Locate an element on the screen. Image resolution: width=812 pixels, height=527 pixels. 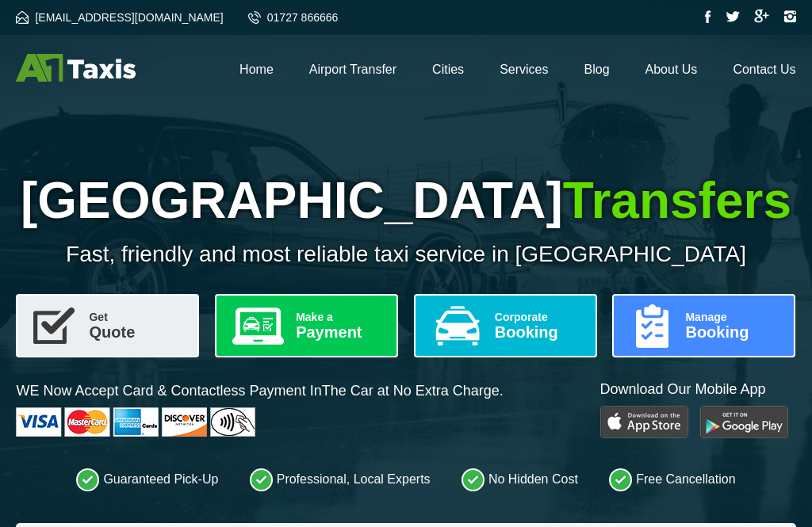
li: No Hidden Cost is located at coordinates (519, 480).